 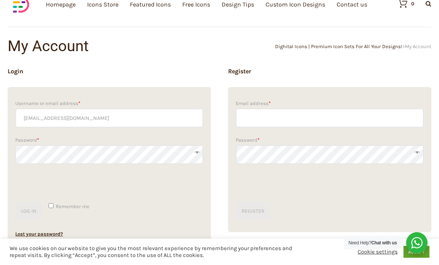 I want to click on a: ACCEPT, so click(x=417, y=252).